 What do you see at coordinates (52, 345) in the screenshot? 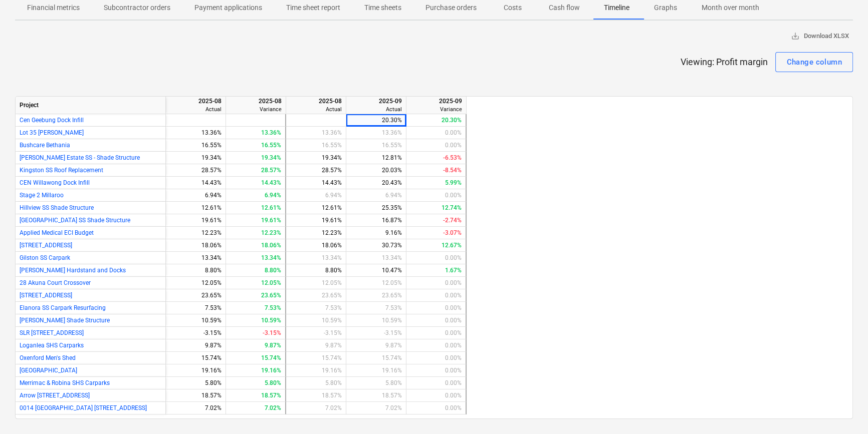
I see `span: Loganlea SHS Carparks` at bounding box center [52, 345].